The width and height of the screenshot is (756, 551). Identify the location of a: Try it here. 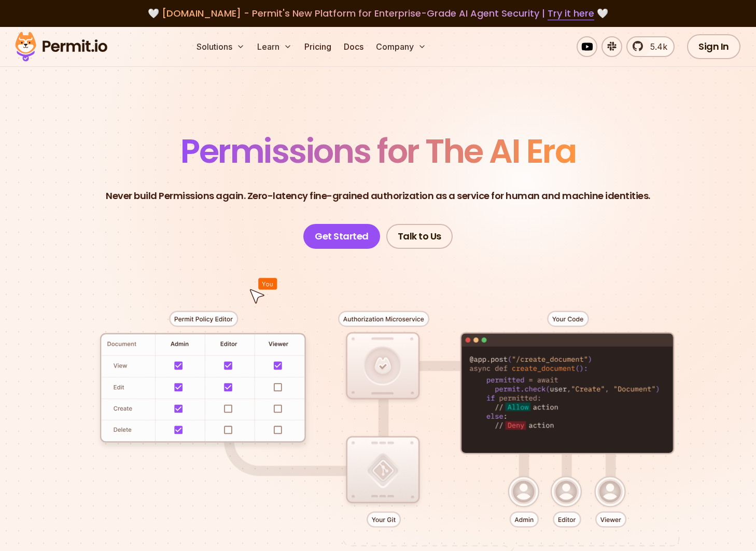
(571, 13).